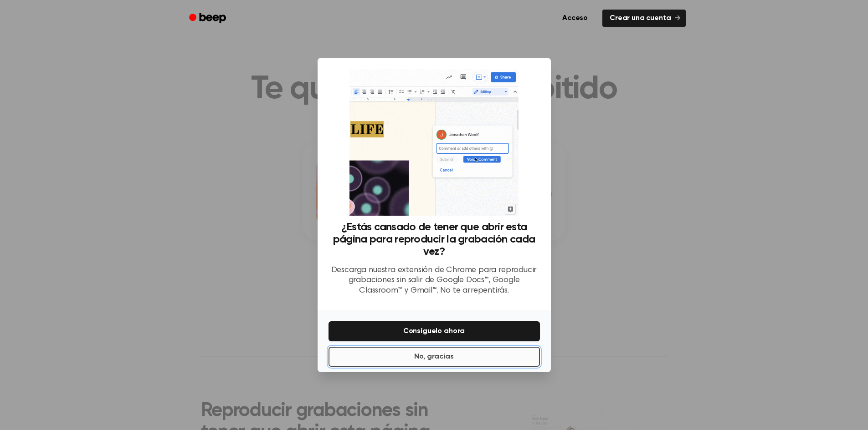 The height and width of the screenshot is (430, 868). Describe the element at coordinates (434, 240) in the screenshot. I see `font: ¿Estás cansado de tener que abrir esta página para reproducir la grabación cada vez?` at that location.